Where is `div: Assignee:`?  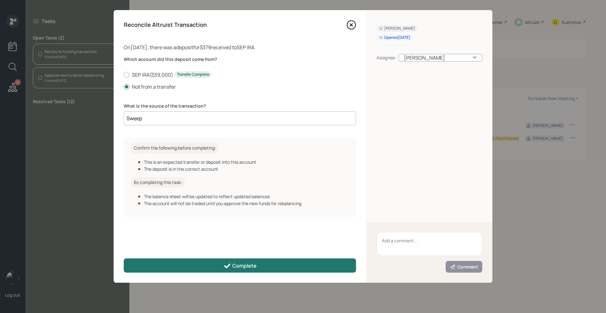 div: Assignee: is located at coordinates (386, 57).